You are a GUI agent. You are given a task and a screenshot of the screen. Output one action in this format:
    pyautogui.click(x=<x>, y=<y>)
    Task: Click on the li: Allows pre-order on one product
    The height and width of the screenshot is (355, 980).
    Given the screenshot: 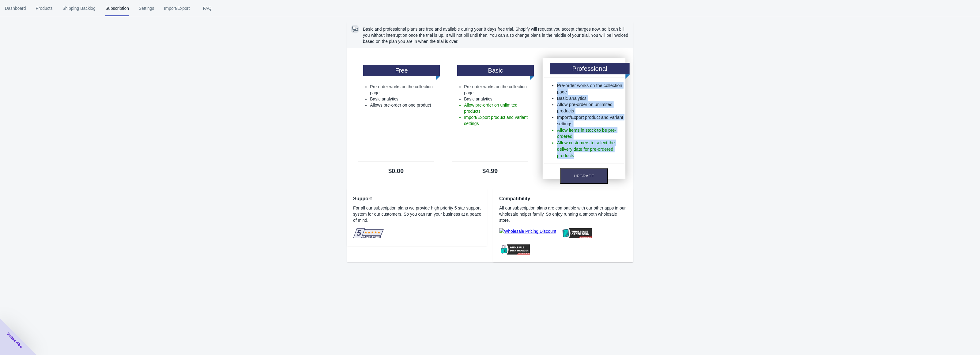 What is the action you would take?
    pyautogui.click(x=402, y=105)
    